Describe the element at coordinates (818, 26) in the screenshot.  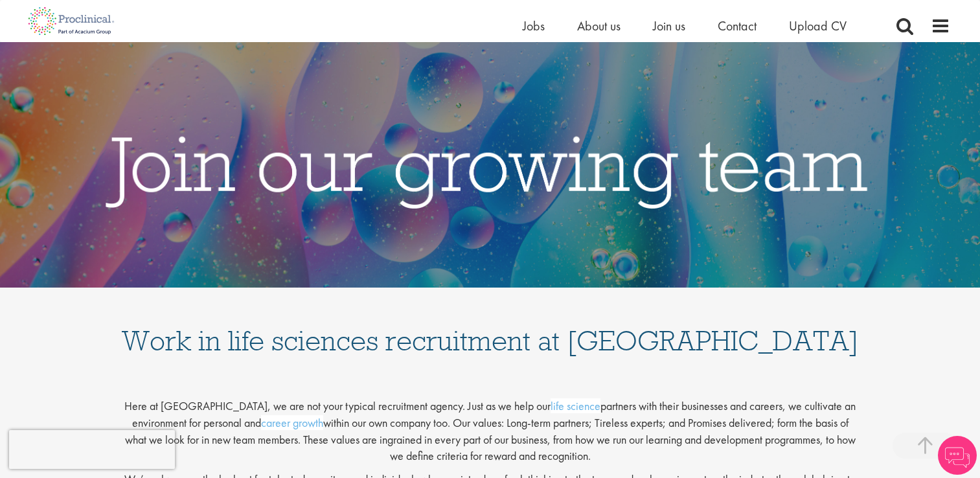
I see `span: Upload CV` at that location.